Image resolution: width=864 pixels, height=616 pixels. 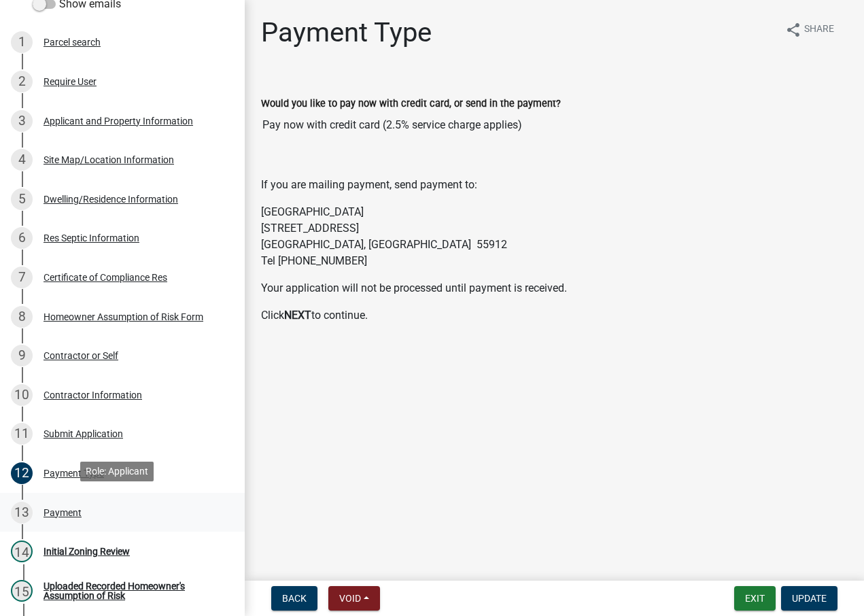 I want to click on div: 14, so click(x=22, y=551).